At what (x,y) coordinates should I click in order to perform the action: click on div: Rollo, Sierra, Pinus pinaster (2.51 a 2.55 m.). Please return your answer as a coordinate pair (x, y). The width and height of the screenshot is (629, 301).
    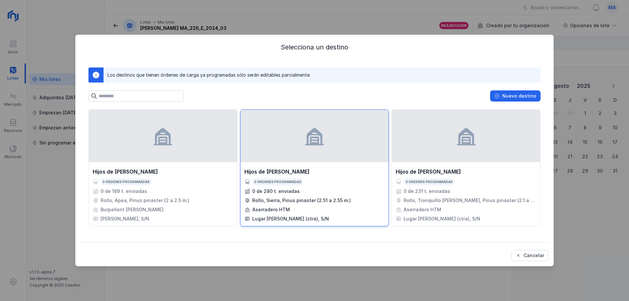
    Looking at the image, I should click on (302, 201).